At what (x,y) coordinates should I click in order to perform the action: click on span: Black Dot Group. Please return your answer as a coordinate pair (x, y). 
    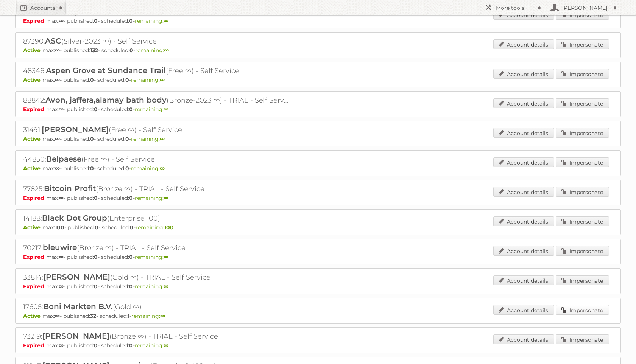
    Looking at the image, I should click on (75, 218).